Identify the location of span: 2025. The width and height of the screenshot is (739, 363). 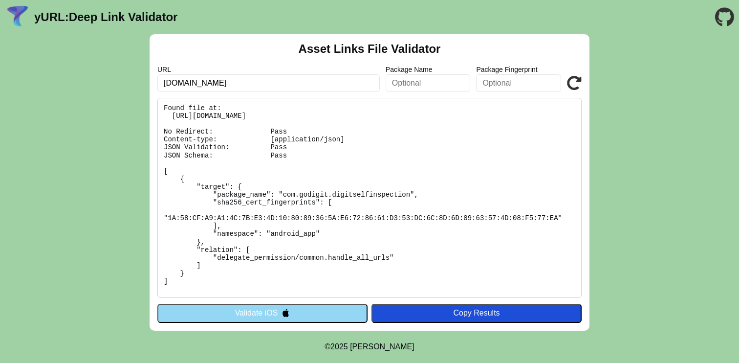
(339, 346).